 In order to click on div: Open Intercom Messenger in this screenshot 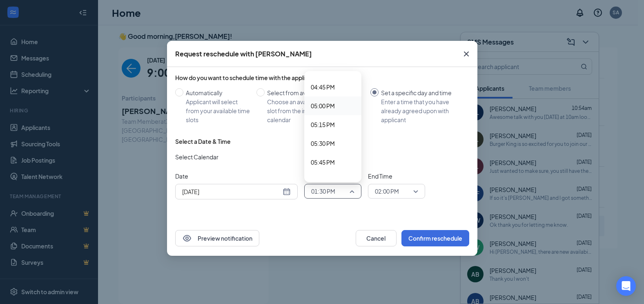, I will do `click(626, 286)`.